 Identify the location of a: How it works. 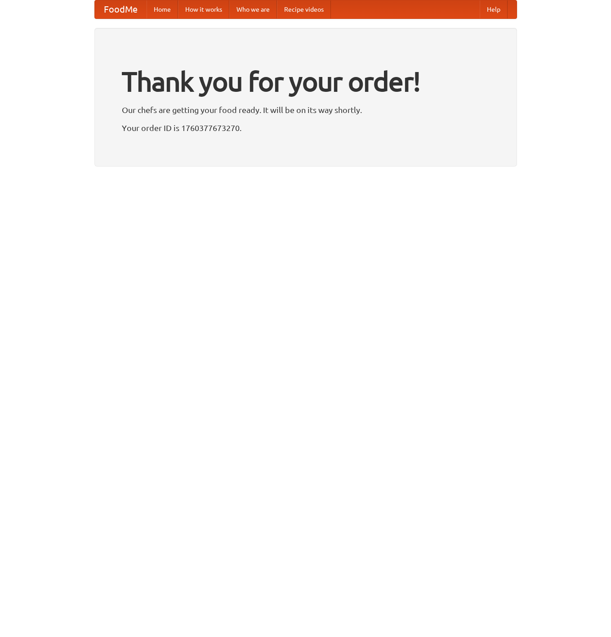
(204, 9).